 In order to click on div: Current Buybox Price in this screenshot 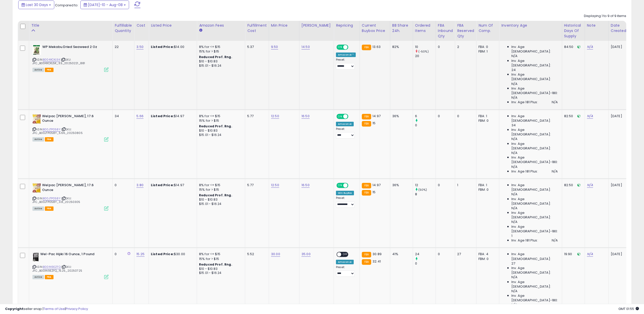, I will do `click(375, 28)`.